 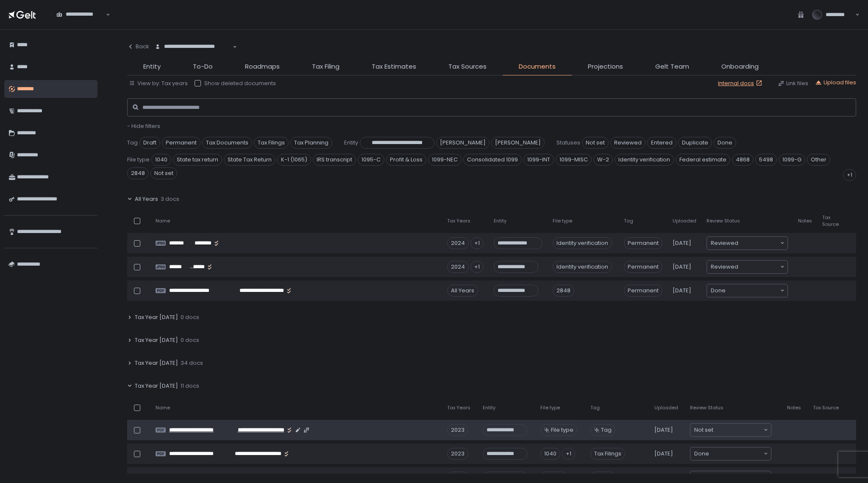 What do you see at coordinates (835, 82) in the screenshot?
I see `div: Upload files` at bounding box center [835, 82].